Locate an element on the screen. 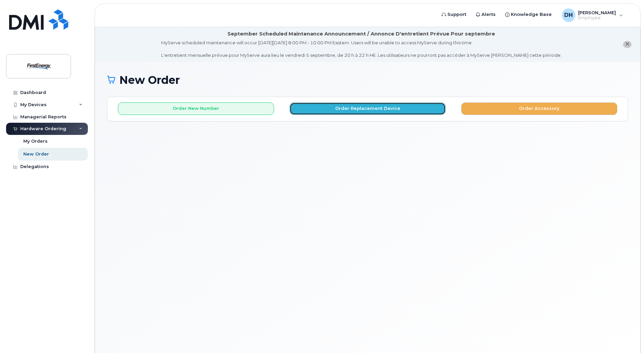 The width and height of the screenshot is (644, 353). button: Order Replacement Device is located at coordinates (368, 108).